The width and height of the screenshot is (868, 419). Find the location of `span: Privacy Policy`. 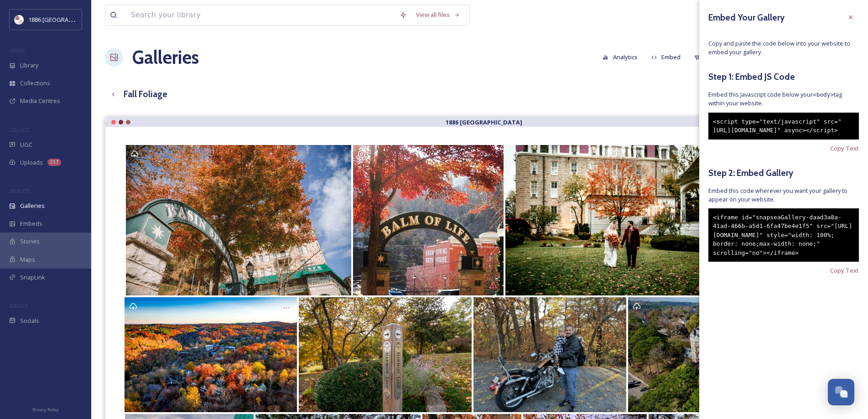

span: Privacy Policy is located at coordinates (46, 410).